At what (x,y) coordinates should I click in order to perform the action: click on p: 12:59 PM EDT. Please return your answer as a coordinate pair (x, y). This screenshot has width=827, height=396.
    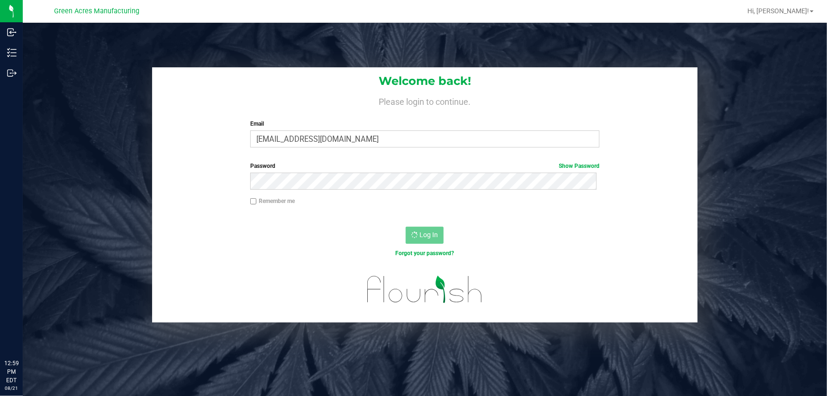
    Looking at the image, I should click on (11, 372).